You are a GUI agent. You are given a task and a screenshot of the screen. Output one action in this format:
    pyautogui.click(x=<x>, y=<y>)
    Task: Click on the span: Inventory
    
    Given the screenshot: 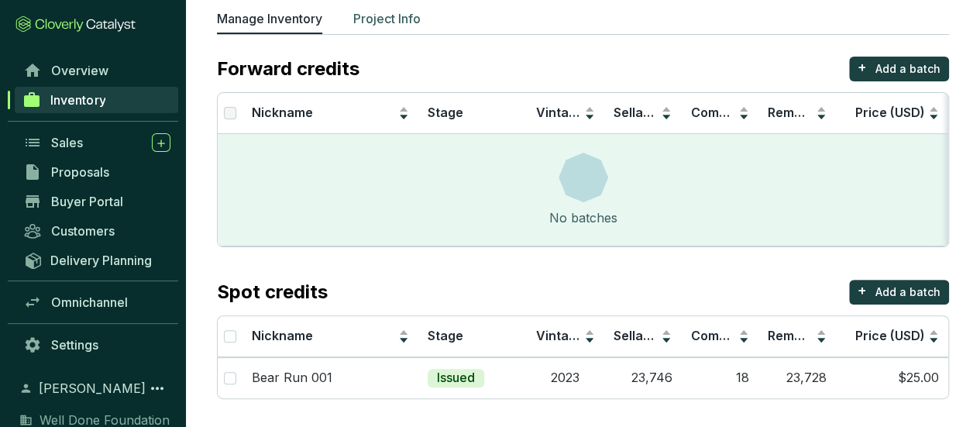 What is the action you would take?
    pyautogui.click(x=78, y=100)
    